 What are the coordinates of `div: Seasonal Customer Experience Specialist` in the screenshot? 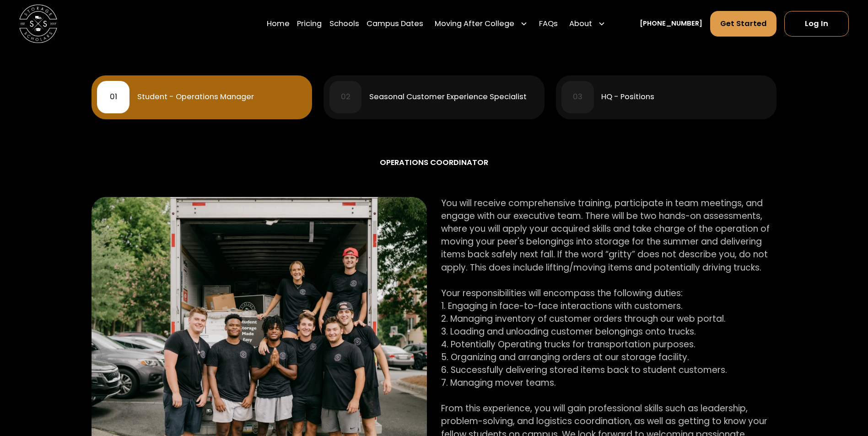 It's located at (448, 97).